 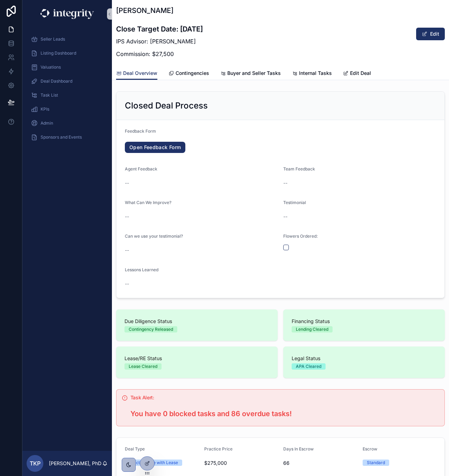 What do you see at coordinates (148, 202) in the screenshot?
I see `span: What Can We Improve?` at bounding box center [148, 202].